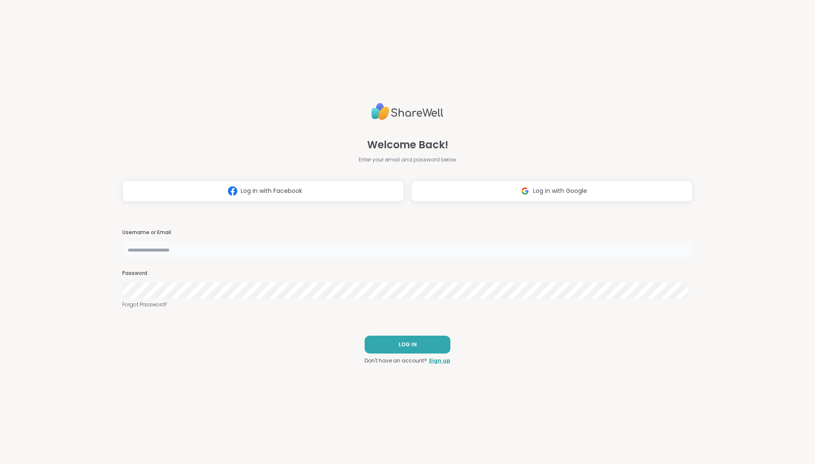 The height and width of the screenshot is (464, 815). Describe the element at coordinates (263, 191) in the screenshot. I see `button: Log in with Facebook` at that location.